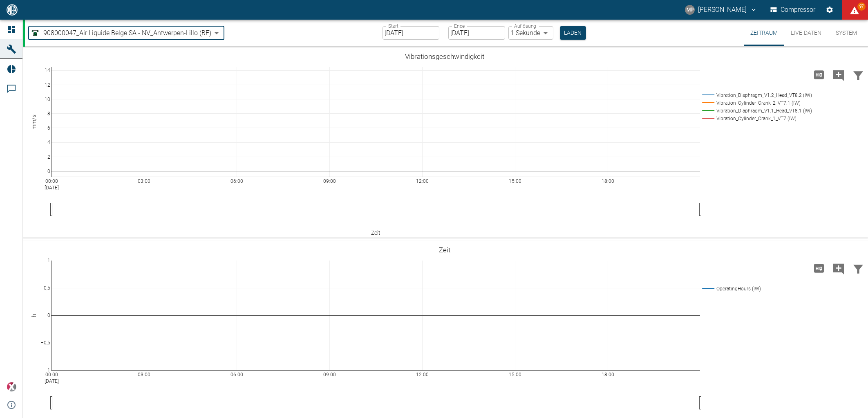  I want to click on span: 97, so click(861, 7).